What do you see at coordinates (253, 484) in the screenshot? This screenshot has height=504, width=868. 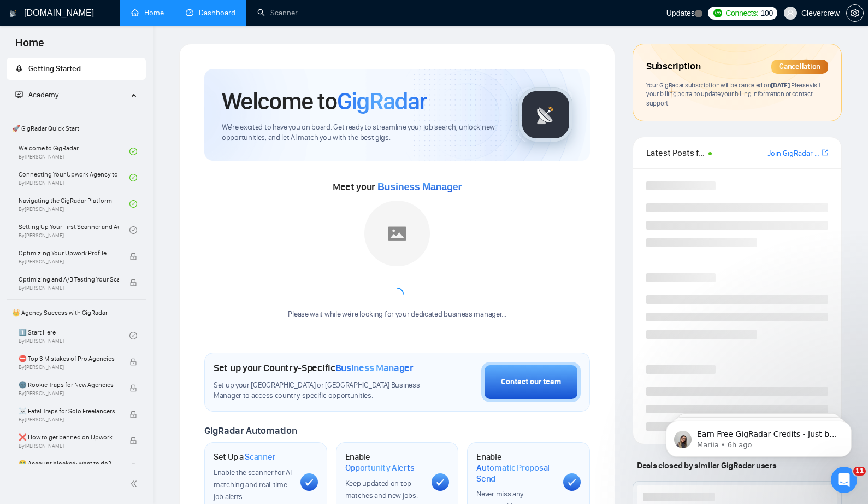 I see `span: Enable the scanner for AI matching and real-time job alerts.` at bounding box center [253, 484].